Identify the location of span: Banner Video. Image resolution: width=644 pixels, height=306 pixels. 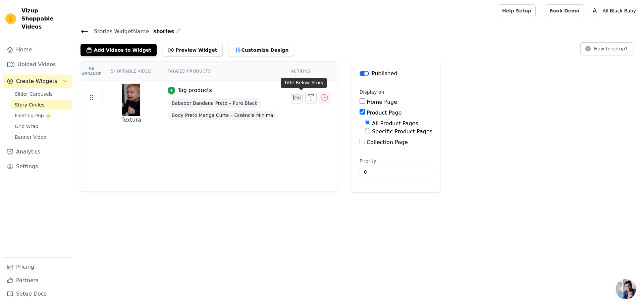
(30, 137).